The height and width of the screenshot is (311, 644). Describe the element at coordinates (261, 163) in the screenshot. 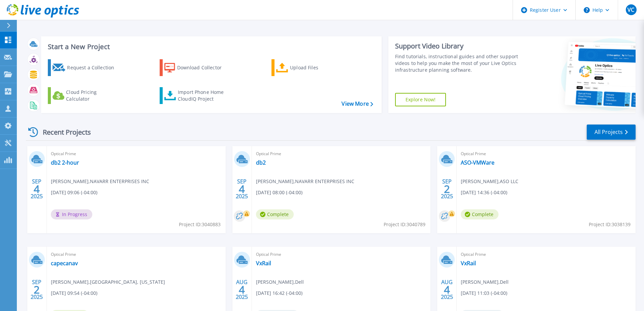

I see `a: db2` at that location.